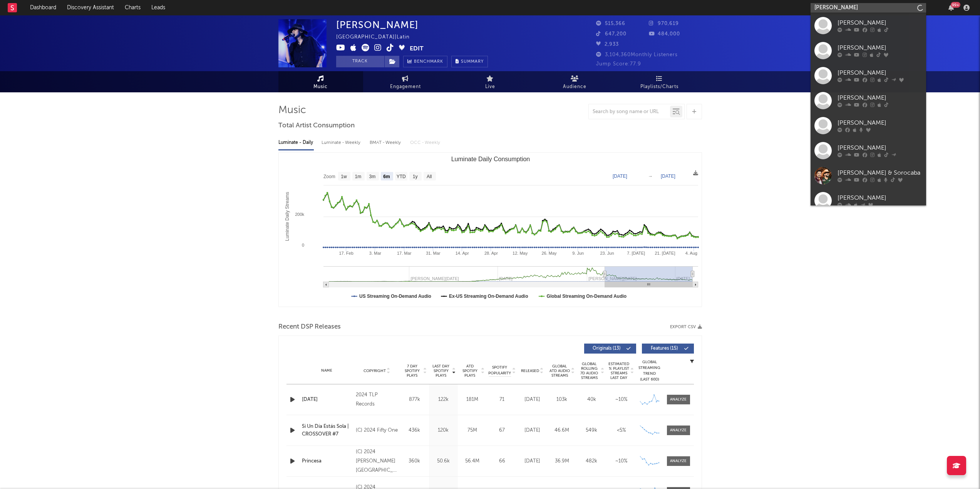 The width and height of the screenshot is (980, 489). Describe the element at coordinates (406, 81) in the screenshot. I see `a: Engagement` at that location.